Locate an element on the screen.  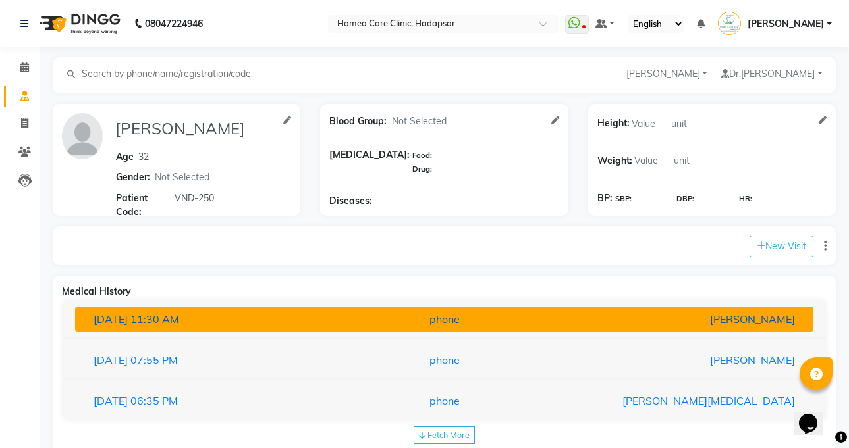
div: Medical History is located at coordinates (444, 292).